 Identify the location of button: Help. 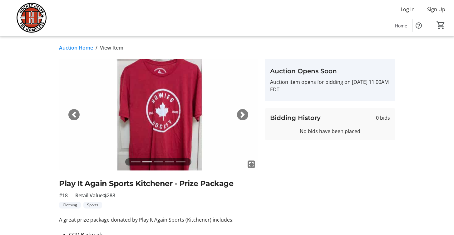
(419, 26).